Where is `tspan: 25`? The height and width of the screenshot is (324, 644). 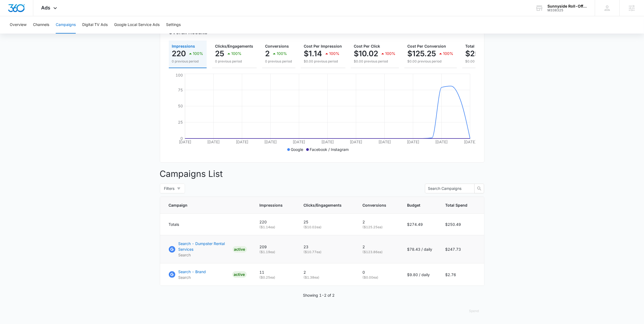
tspan: 25 is located at coordinates (180, 122).